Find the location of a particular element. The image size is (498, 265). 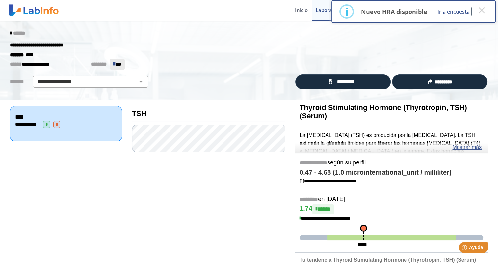

a: [1] is located at coordinates (328, 180).